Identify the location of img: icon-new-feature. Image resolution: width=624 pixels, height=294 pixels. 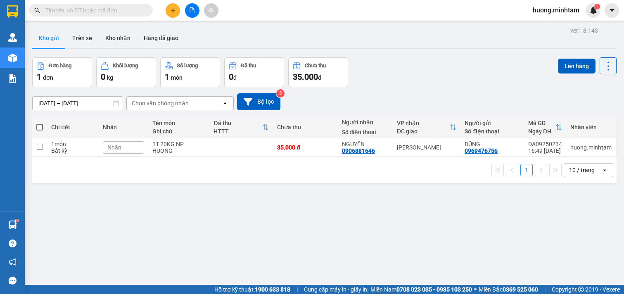
(593, 10).